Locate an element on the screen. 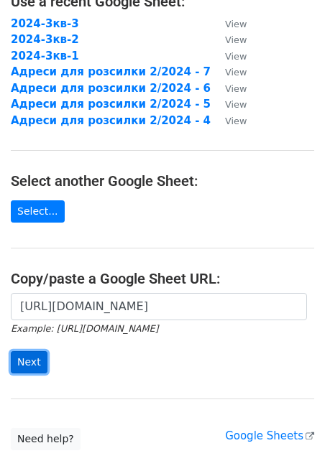  h4: Select another Google Sheet: is located at coordinates (162, 181).